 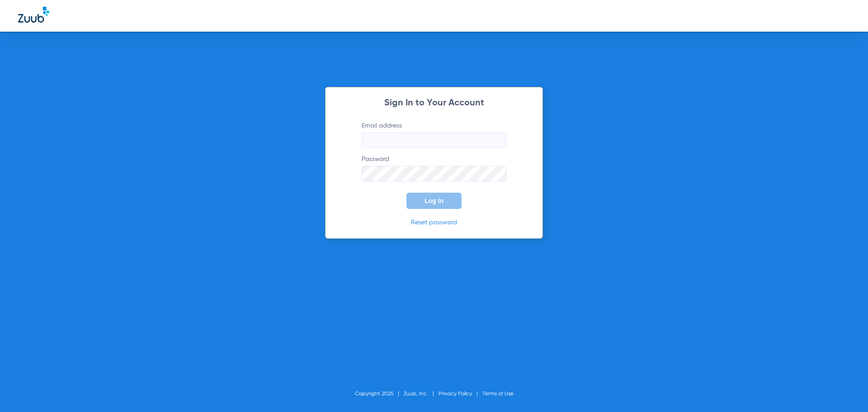 I want to click on label: Password, so click(x=434, y=168).